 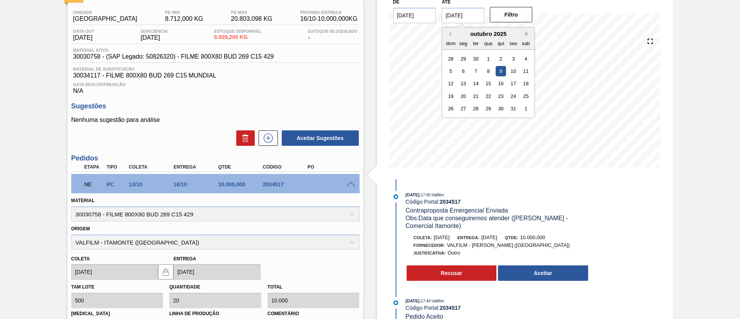 What do you see at coordinates (215, 84) in the screenshot?
I see `span: Data Descontinuação` at bounding box center [215, 84].